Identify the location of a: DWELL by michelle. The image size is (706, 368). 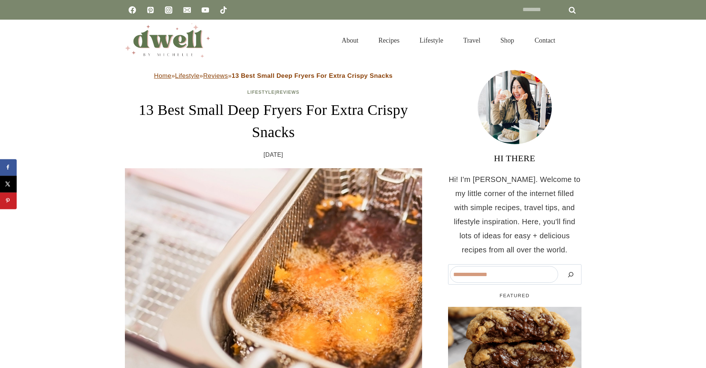
(168, 40).